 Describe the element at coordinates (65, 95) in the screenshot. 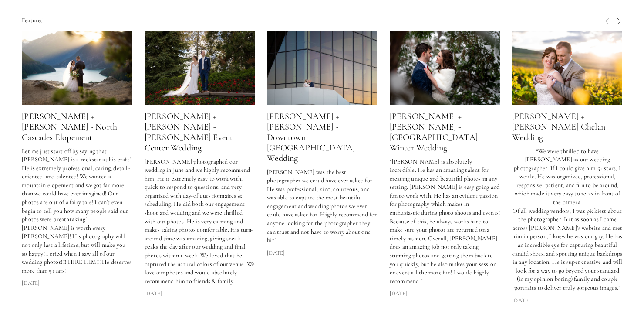

I see `img: Rough Water SEO` at that location.